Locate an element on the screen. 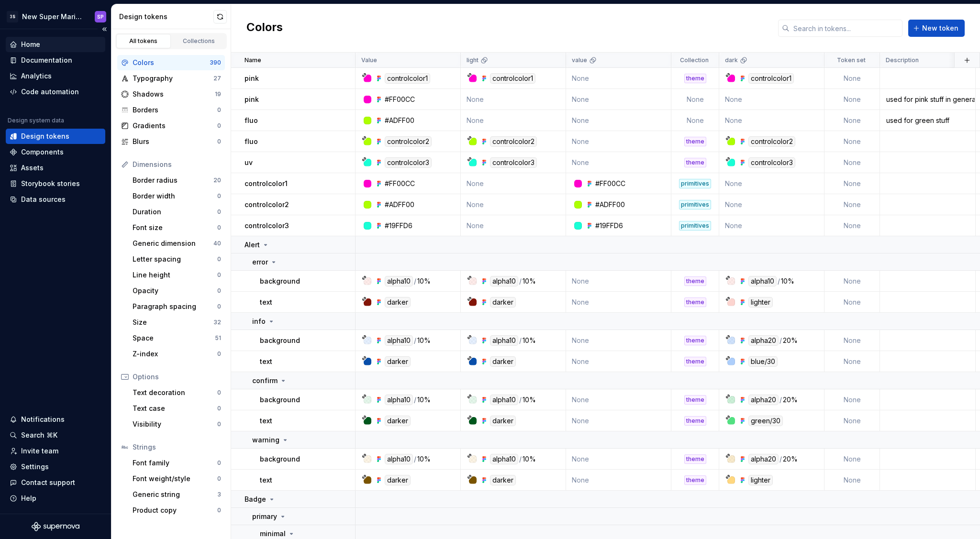  div: primitives is located at coordinates (695, 226).